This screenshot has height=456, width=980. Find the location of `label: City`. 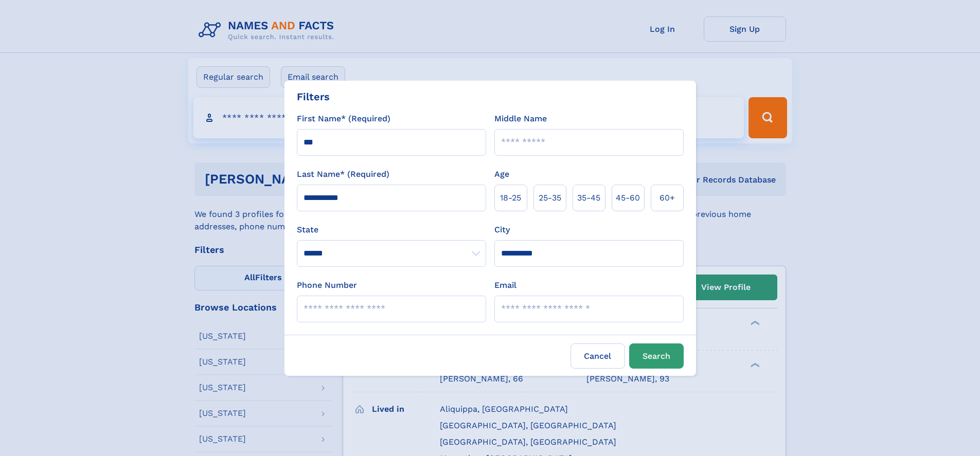

label: City is located at coordinates (502, 230).